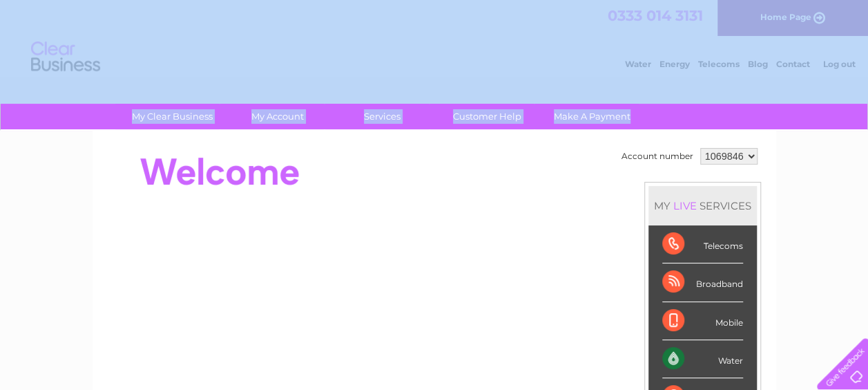  What do you see at coordinates (172, 116) in the screenshot?
I see `a: My Clear Business` at bounding box center [172, 116].